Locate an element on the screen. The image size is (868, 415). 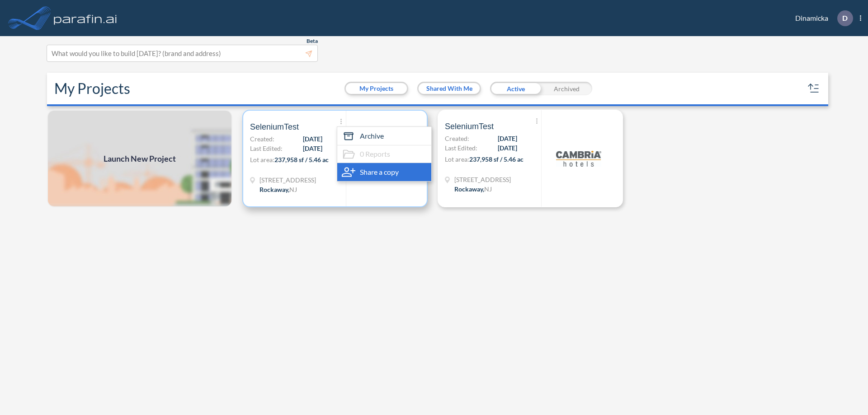
div: Archived is located at coordinates (566, 89).